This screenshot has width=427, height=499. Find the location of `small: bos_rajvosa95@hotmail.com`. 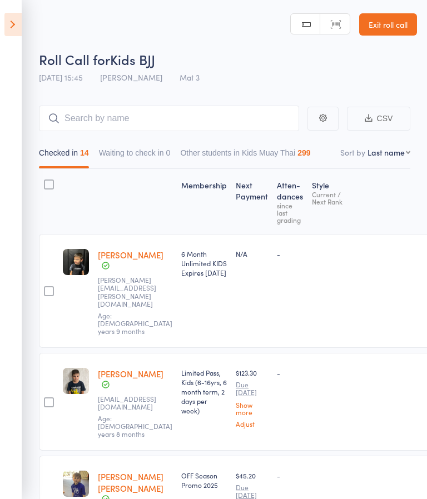

small: bos_rajvosa95@hotmail.com is located at coordinates (134, 403).